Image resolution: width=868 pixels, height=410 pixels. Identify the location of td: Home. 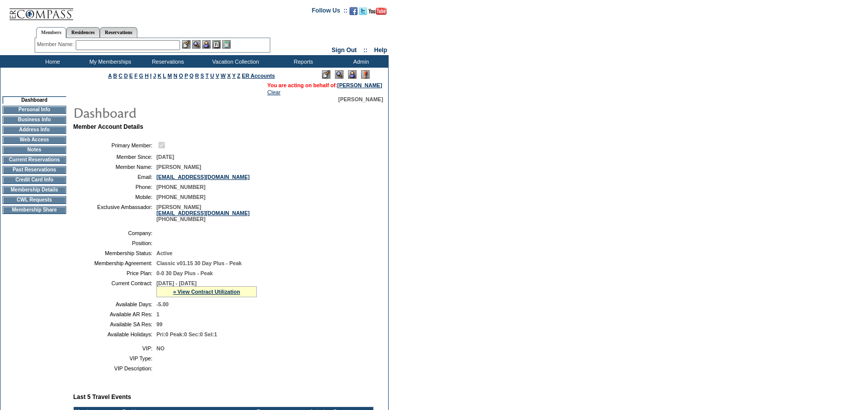
(51, 61).